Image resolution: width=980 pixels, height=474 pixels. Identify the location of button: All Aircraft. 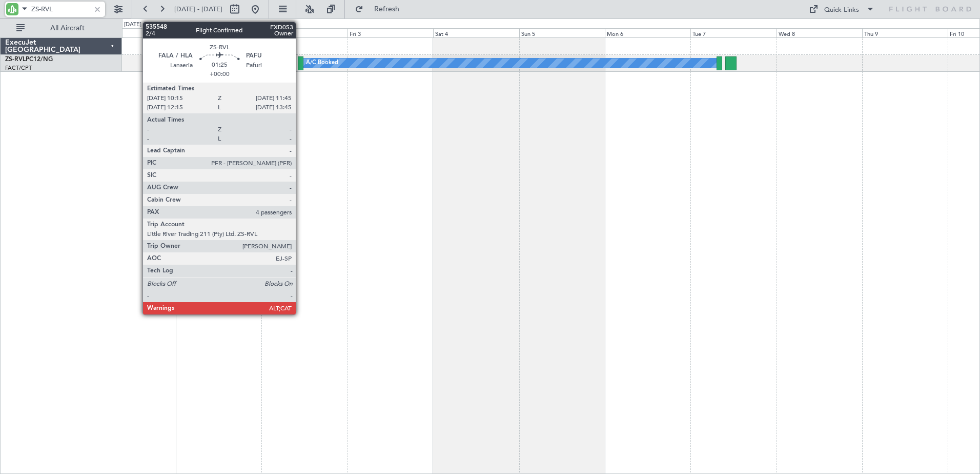
(61, 28).